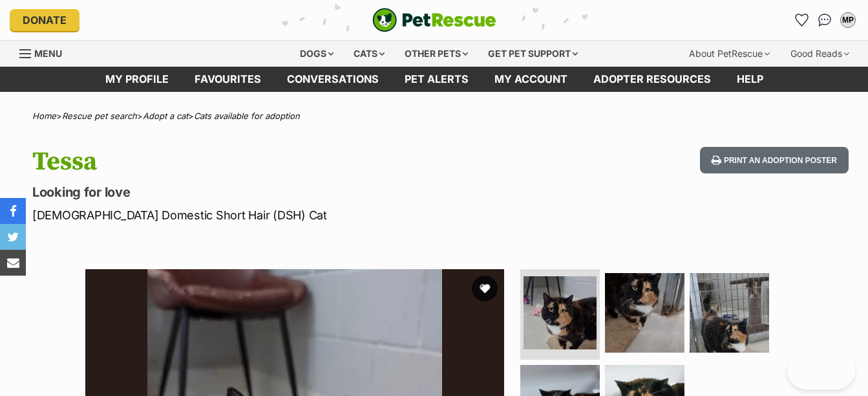 This screenshot has height=396, width=868. Describe the element at coordinates (48, 53) in the screenshot. I see `span: Menu` at that location.